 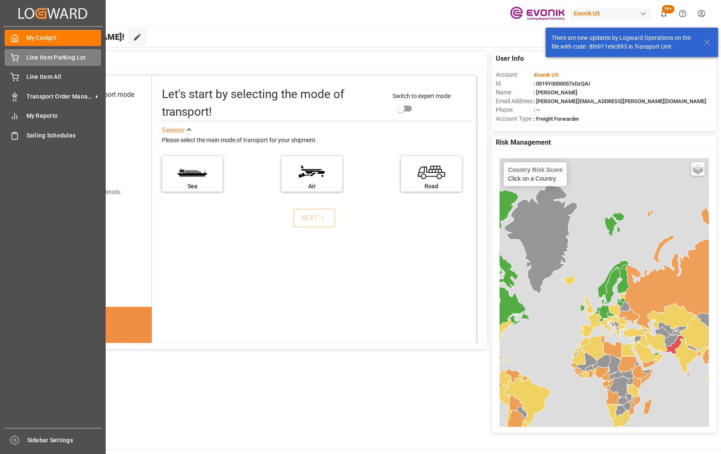 I want to click on div: Add shipping details, so click(x=94, y=192).